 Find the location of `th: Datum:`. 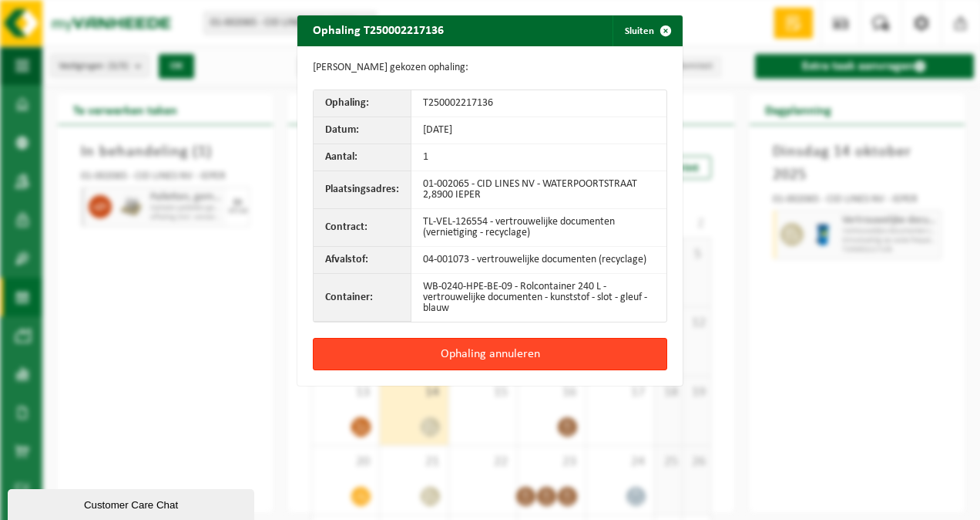

th: Datum: is located at coordinates (362, 130).